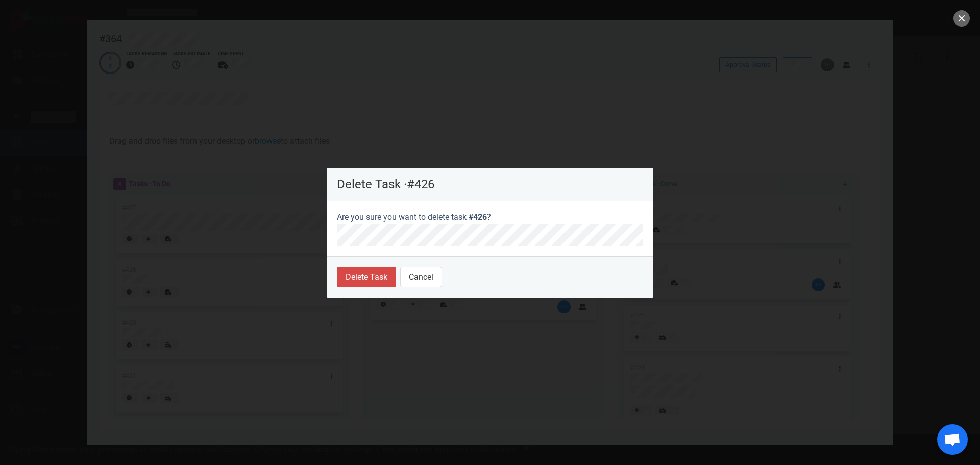  I want to click on span: #426, so click(478, 217).